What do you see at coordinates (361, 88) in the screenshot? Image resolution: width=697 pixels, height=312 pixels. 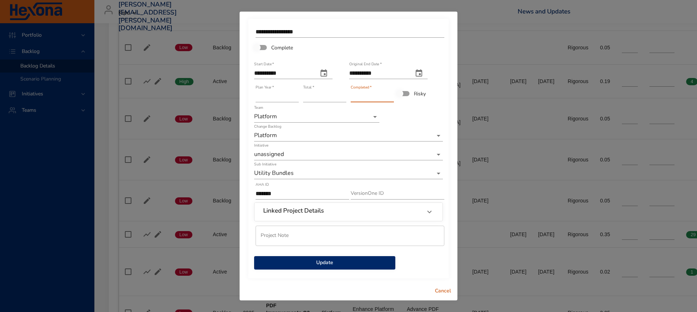 I see `label: Completed` at bounding box center [361, 88].